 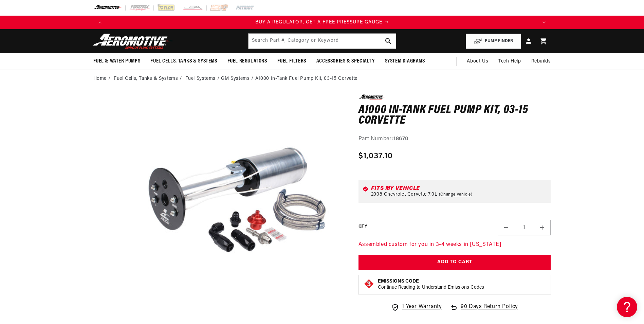 What do you see at coordinates (306, 79) in the screenshot?
I see `li: A1000 In-Tank Fuel Pump Kit, 03-15 Corvette` at bounding box center [306, 79].